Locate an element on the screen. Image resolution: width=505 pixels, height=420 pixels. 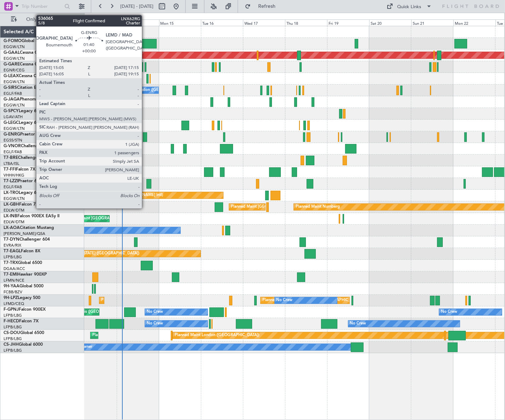
a: G-GARECessna Citation XLS+ is located at coordinates (33, 64).